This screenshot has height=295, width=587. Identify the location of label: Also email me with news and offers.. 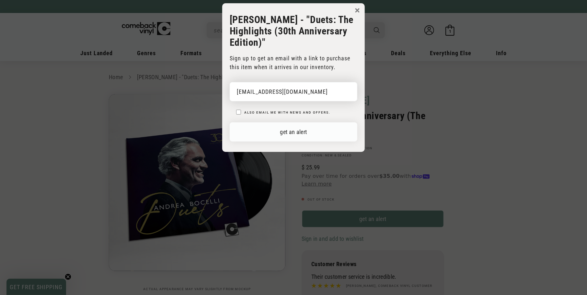
(288, 112).